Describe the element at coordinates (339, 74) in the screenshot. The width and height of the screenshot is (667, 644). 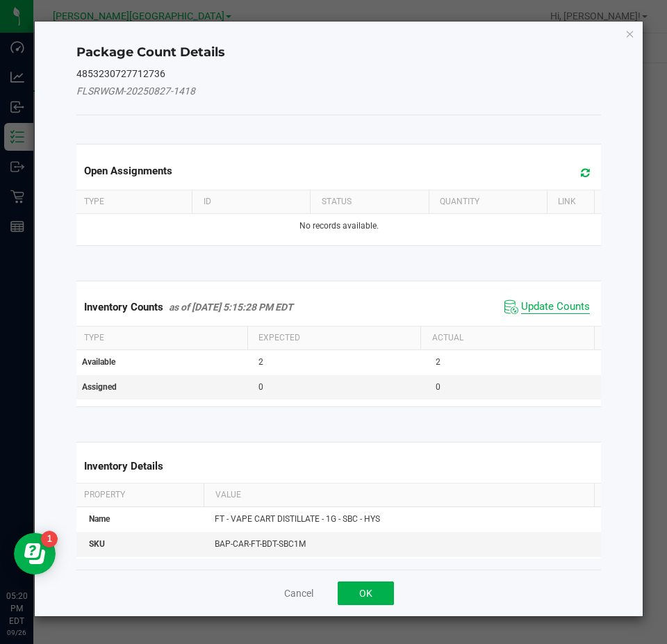
I see `h5: 4853230727712736` at that location.